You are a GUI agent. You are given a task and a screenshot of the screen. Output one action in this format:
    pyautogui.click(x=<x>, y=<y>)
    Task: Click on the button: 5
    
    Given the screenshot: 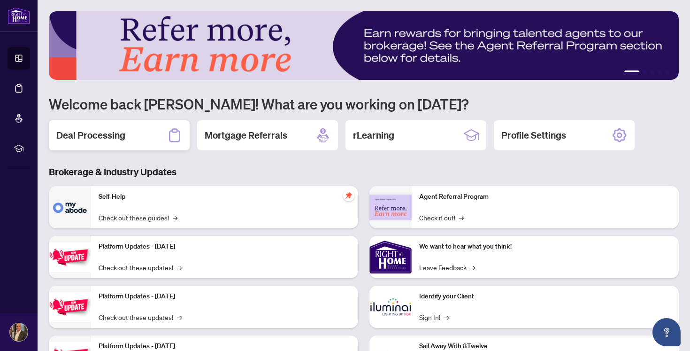 What is the action you would take?
    pyautogui.click(x=668, y=72)
    